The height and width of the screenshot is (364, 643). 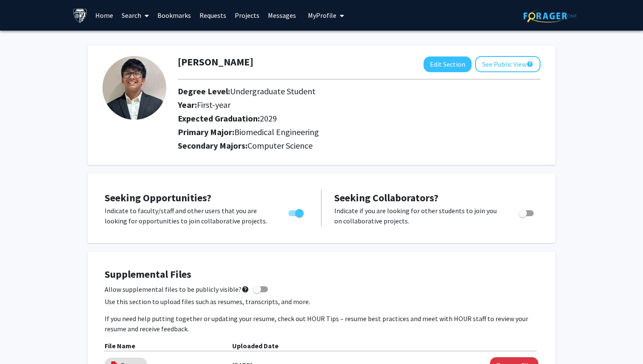 I want to click on a: Messages, so click(x=282, y=15).